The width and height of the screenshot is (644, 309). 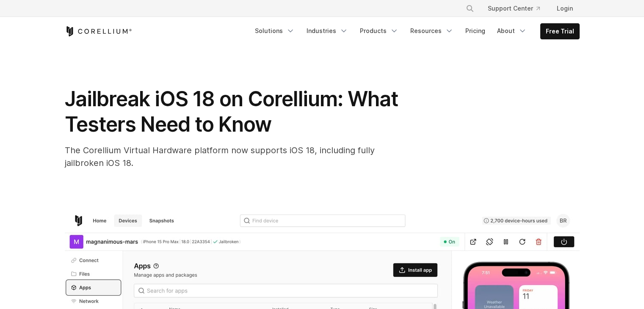 What do you see at coordinates (231, 111) in the screenshot?
I see `span: Jailbreak iOS 18 on Corellium: What Testers Need to Know` at bounding box center [231, 111].